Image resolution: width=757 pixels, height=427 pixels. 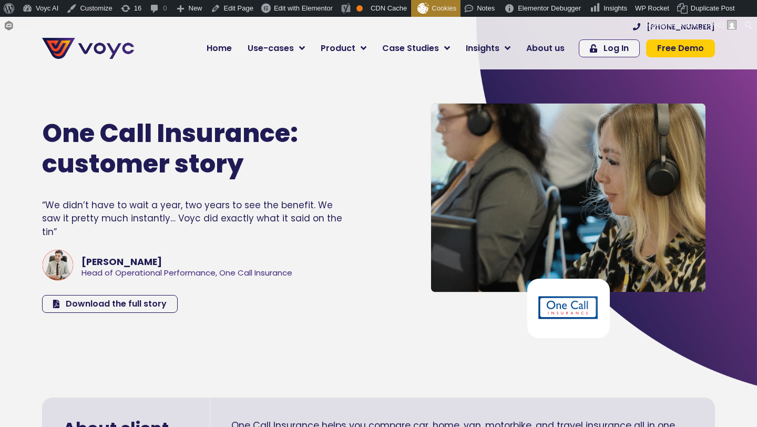 I want to click on a: About us, so click(x=545, y=48).